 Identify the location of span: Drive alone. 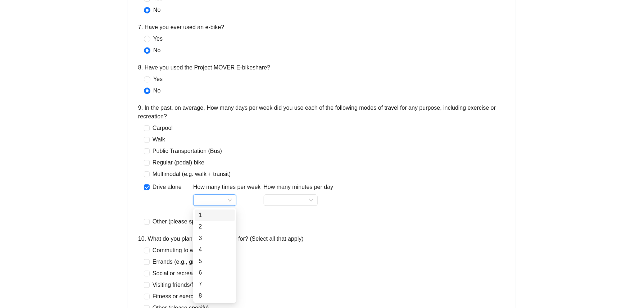
(167, 187).